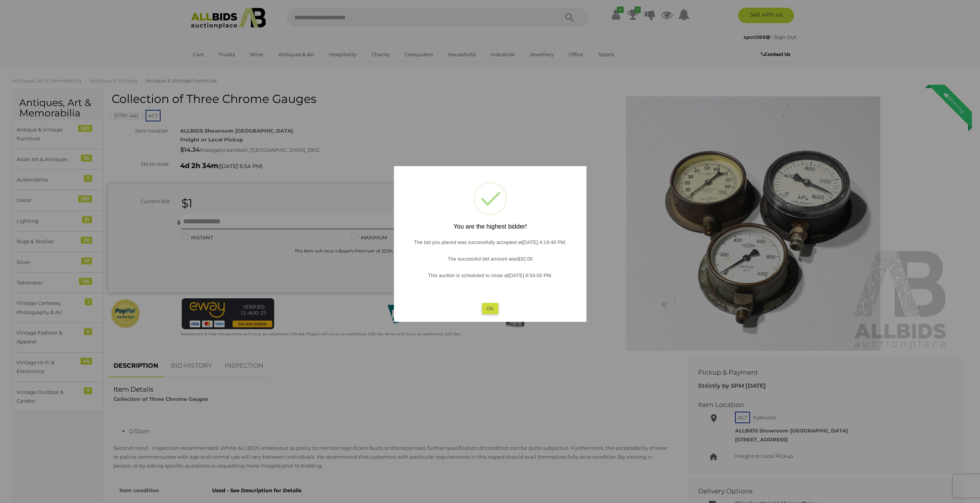  I want to click on span: $32.00, so click(525, 258).